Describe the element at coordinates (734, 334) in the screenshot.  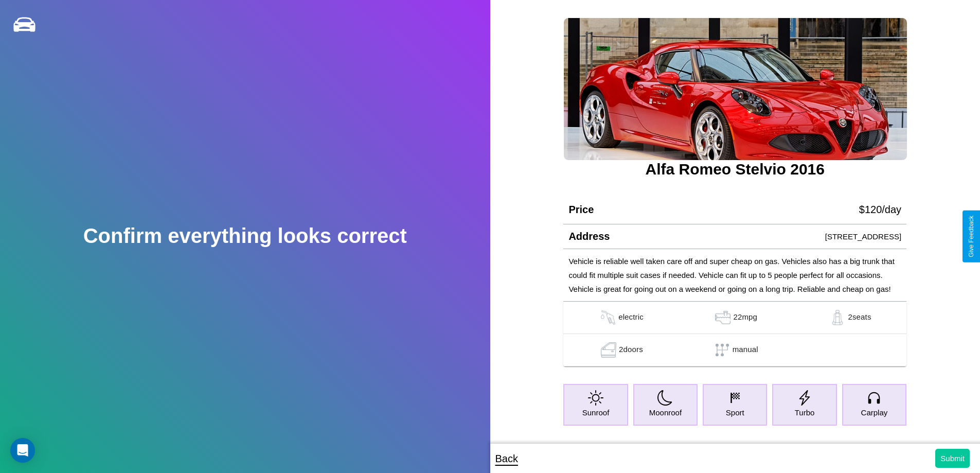
I see `table: simple table` at that location.